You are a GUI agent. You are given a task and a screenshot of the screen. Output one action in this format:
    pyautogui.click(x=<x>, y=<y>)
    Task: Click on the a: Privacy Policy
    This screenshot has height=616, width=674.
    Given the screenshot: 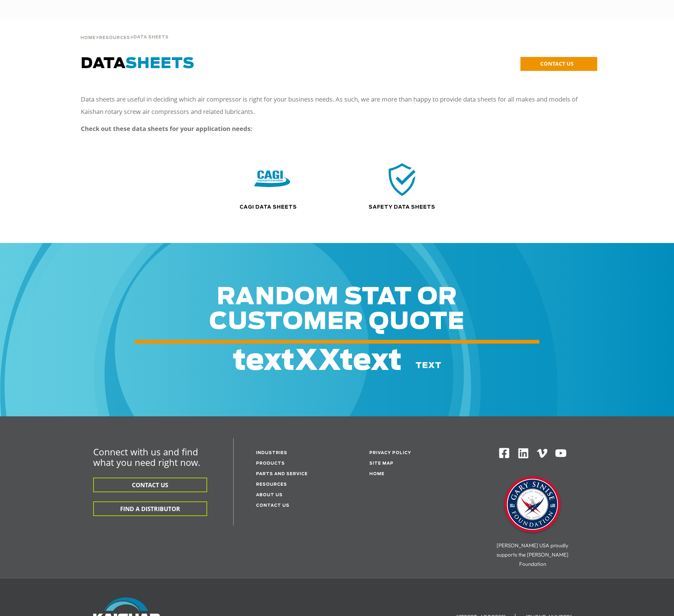 What is the action you would take?
    pyautogui.click(x=390, y=452)
    